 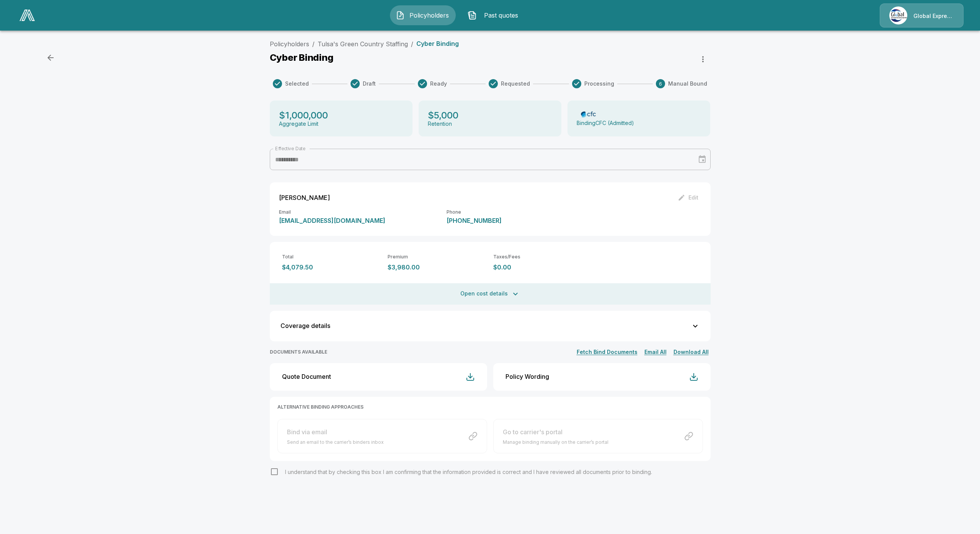 What do you see at coordinates (607, 352) in the screenshot?
I see `button: Fetch Bind Documents` at bounding box center [607, 352].